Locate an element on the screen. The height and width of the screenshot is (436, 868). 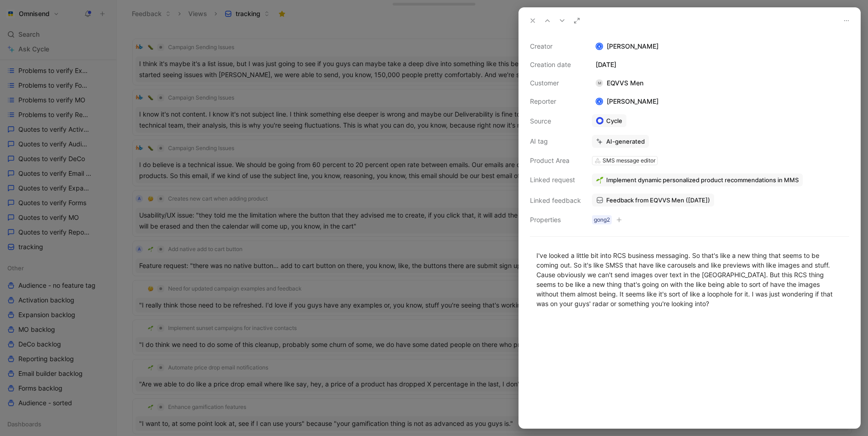
div: M is located at coordinates (599, 83).